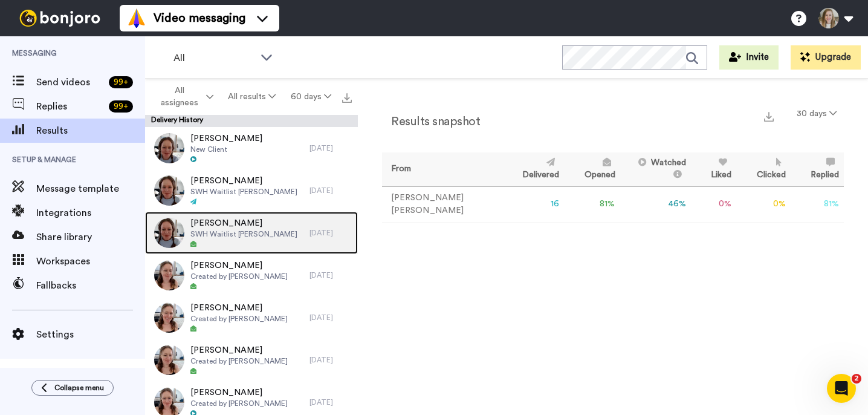 Image resolution: width=868 pixels, height=415 pixels. Describe the element at coordinates (91, 213) in the screenshot. I see `span: Integrations` at that location.